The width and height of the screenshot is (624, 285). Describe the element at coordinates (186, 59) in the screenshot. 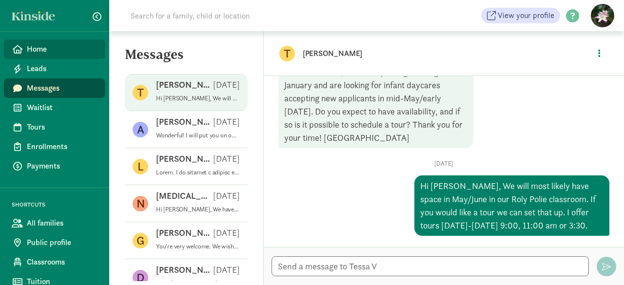

I see `h5: Messages` at that location.